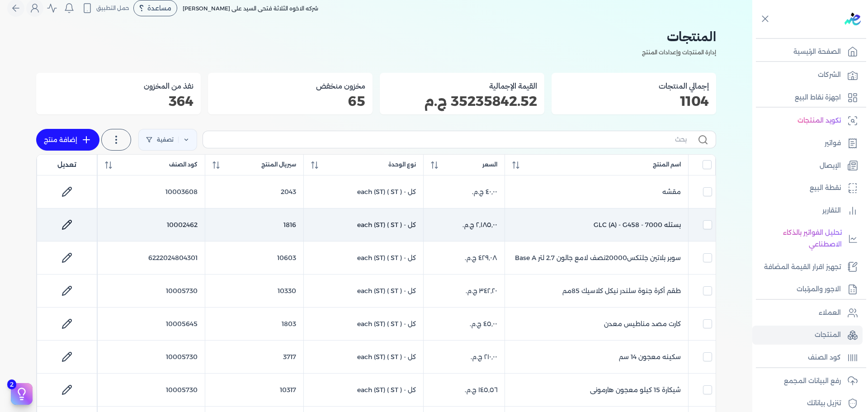 The width and height of the screenshot is (868, 412). Describe the element at coordinates (290, 101) in the screenshot. I see `p: 65` at that location.